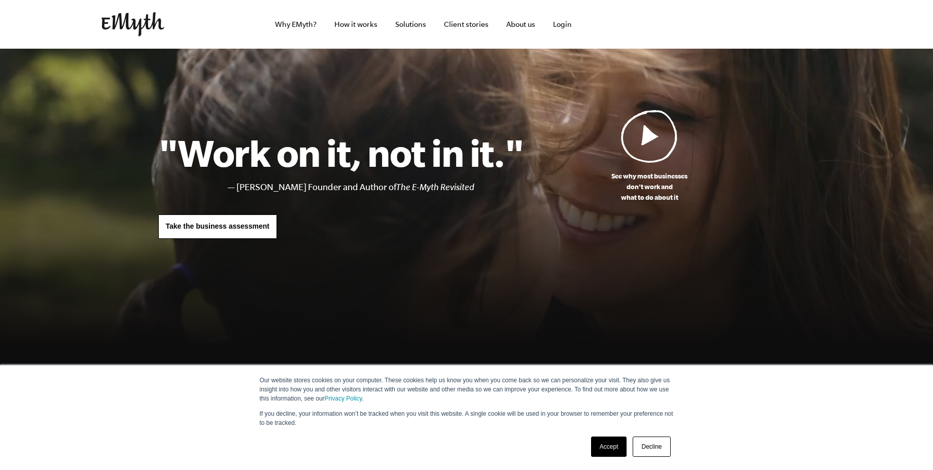  What do you see at coordinates (650, 156) in the screenshot?
I see `a: See why most businessesdon't work andwhat to do about it` at bounding box center [650, 156].